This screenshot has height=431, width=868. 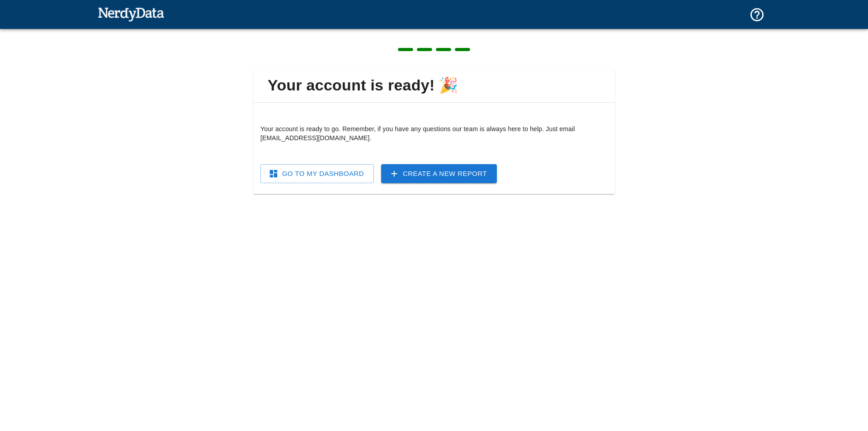 I want to click on a: Go To My Dashboard, so click(x=317, y=174).